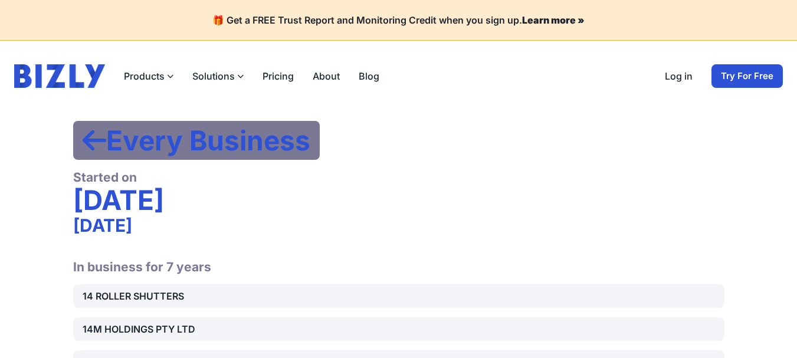 The width and height of the screenshot is (797, 358). What do you see at coordinates (553, 20) in the screenshot?
I see `strong: Learn more »` at bounding box center [553, 20].